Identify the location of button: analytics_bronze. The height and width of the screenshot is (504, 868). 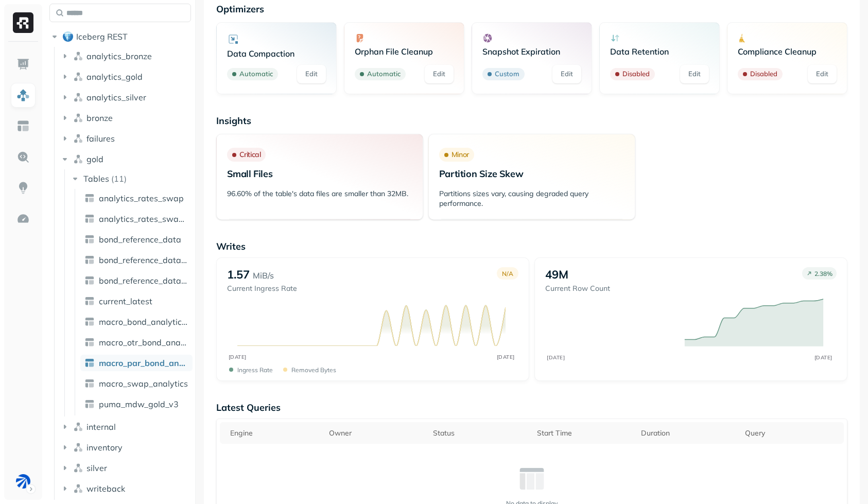
(125, 56).